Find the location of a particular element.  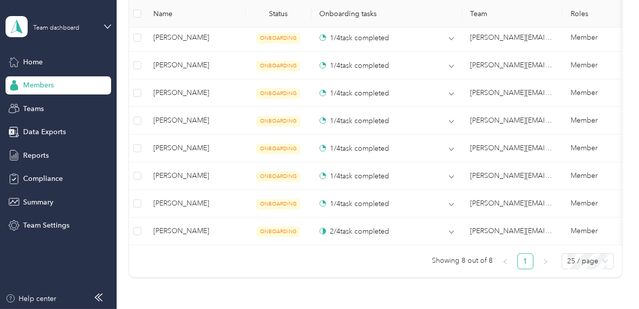

span: Name is located at coordinates (195, 14).